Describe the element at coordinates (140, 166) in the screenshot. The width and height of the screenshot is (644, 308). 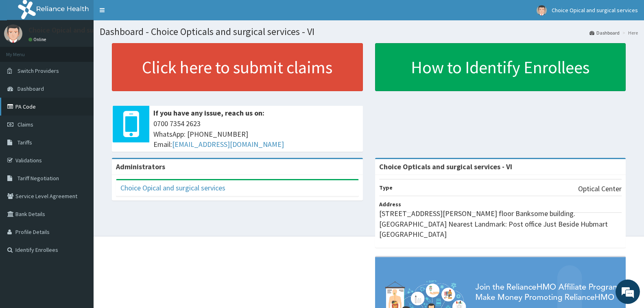
I see `b: Administrators` at that location.